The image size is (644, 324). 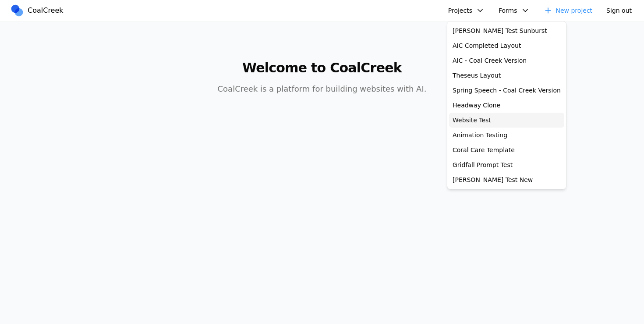 What do you see at coordinates (506, 165) in the screenshot?
I see `a: Gridfall Prompt Test` at bounding box center [506, 165].